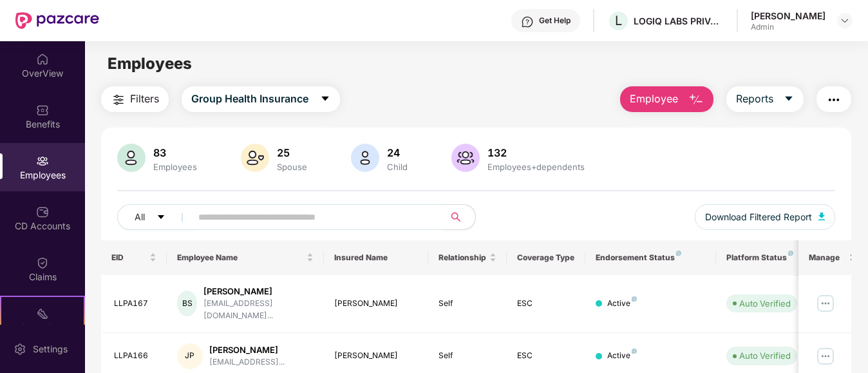  What do you see at coordinates (762, 257) in the screenshot?
I see `div: Platform Status` at bounding box center [762, 257].